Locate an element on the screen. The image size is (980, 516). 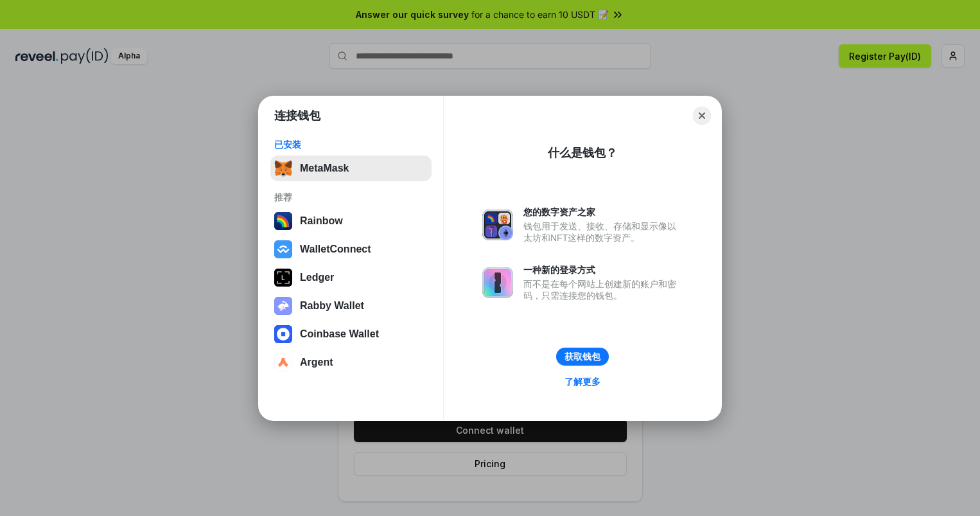
div: 什么是钱包？ is located at coordinates (582, 153).